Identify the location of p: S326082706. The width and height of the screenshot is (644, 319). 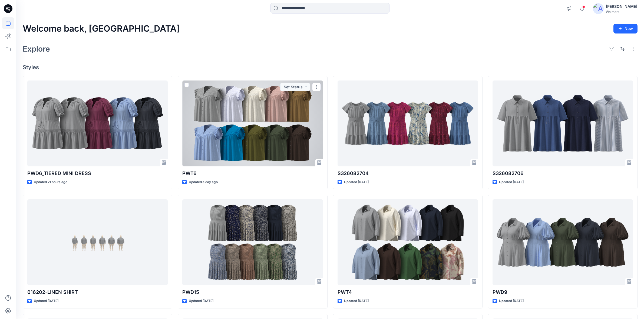
(562, 173).